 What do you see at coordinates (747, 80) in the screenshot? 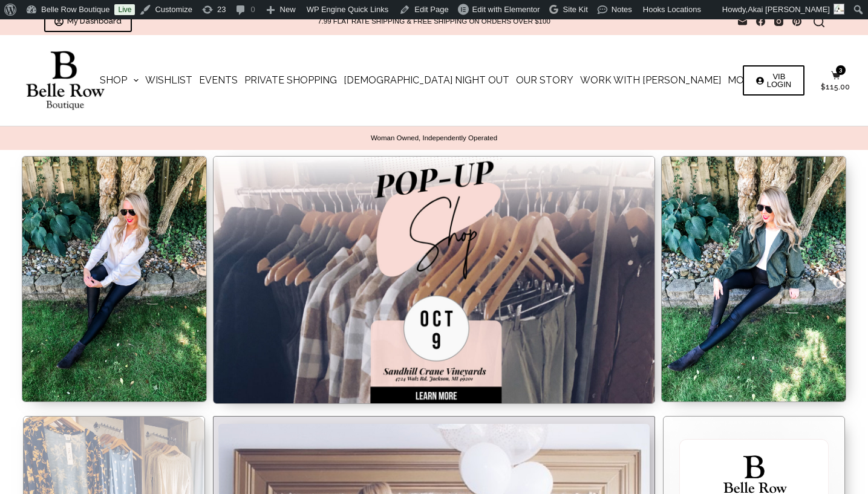
I see `a: More` at bounding box center [747, 80].